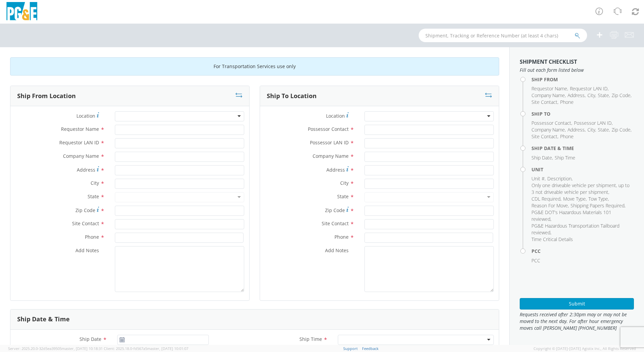 The image size is (644, 352). I want to click on h3: Ship Date & Time, so click(43, 319).